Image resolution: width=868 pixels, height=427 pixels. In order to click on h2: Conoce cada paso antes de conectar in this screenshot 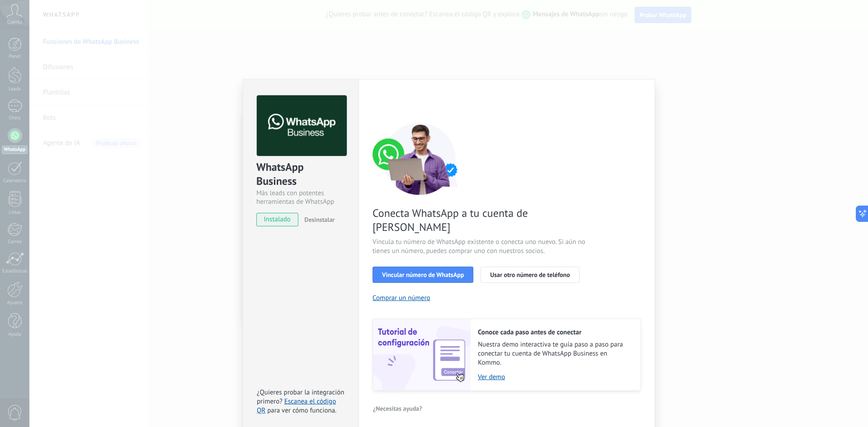, I will do `click(555, 332)`.